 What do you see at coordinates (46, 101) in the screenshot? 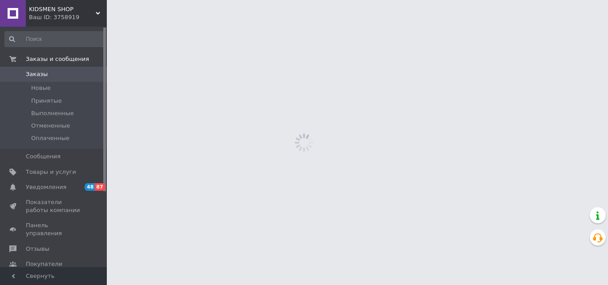
I see `span: Принятые` at bounding box center [46, 101].